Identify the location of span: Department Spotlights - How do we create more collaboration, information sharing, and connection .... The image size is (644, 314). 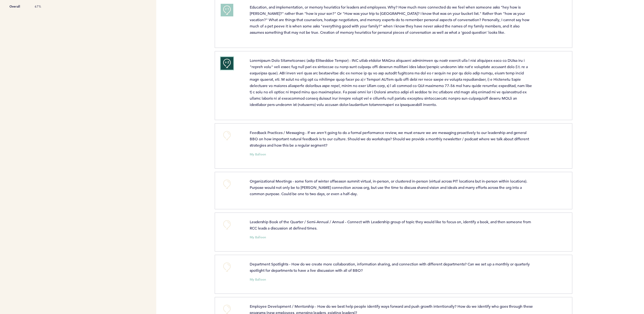
(390, 268).